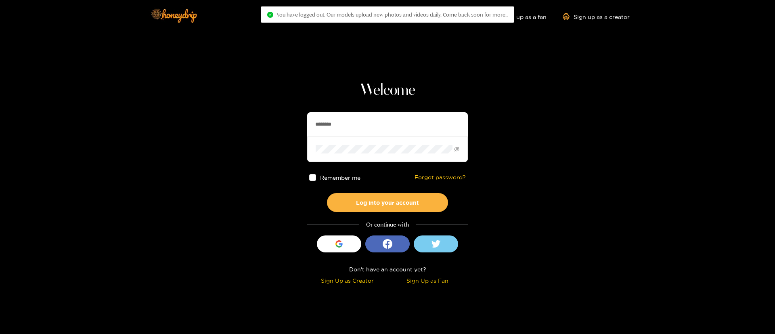 The image size is (775, 334). What do you see at coordinates (387, 224) in the screenshot?
I see `div: Or continue with` at bounding box center [387, 224].